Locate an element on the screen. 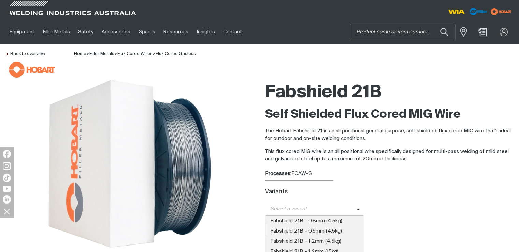 The height and width of the screenshot is (252, 519). a: Equipment is located at coordinates (22, 32).